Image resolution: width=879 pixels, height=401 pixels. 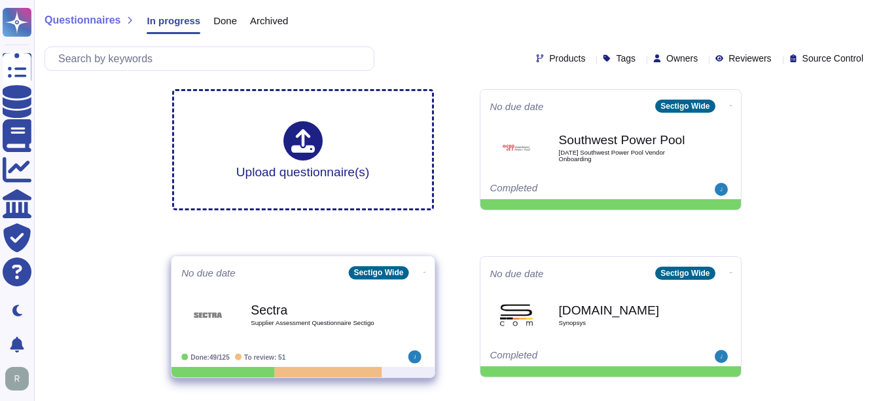 I want to click on span: Synopsys, so click(x=625, y=323).